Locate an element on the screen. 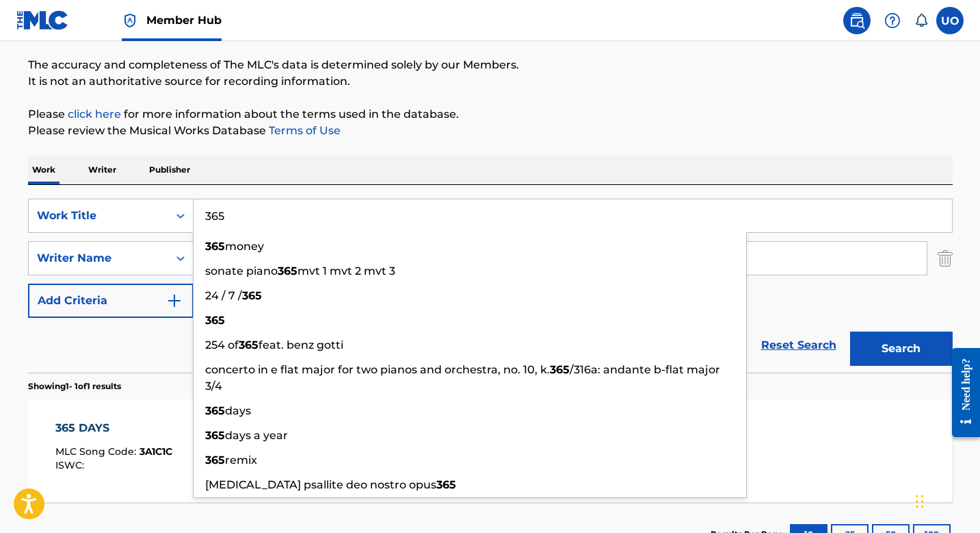  div: Writer Name is located at coordinates (99, 258).